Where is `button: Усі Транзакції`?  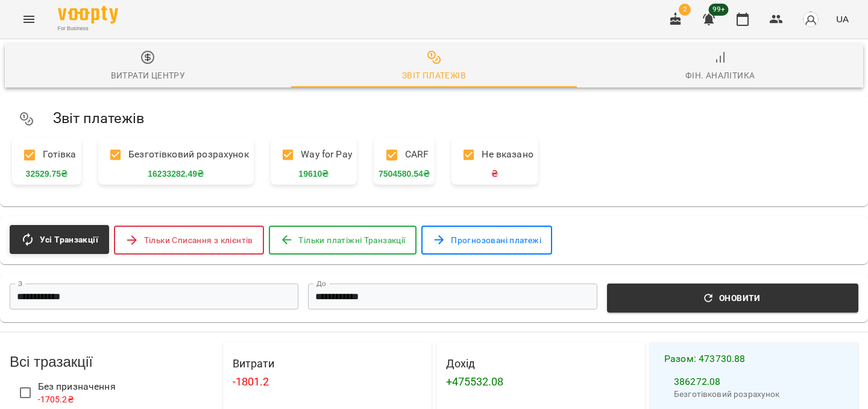
button: Усі Транзакції is located at coordinates (59, 239).